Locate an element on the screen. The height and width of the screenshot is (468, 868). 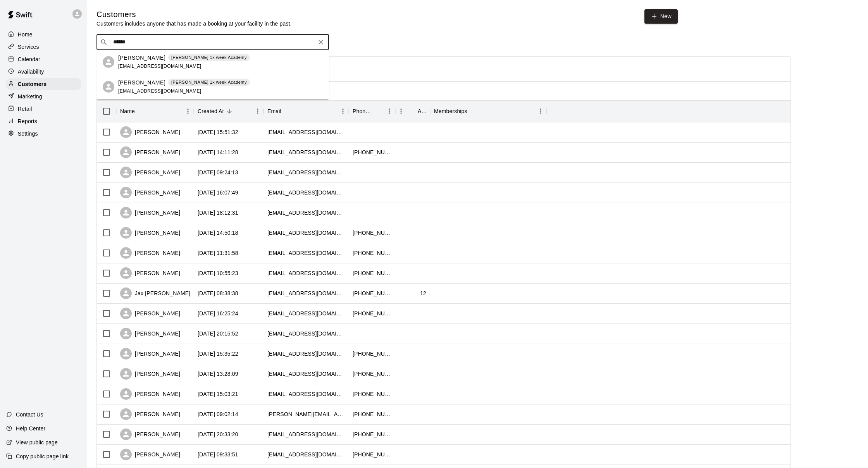
div: Created At is located at coordinates (229, 112).